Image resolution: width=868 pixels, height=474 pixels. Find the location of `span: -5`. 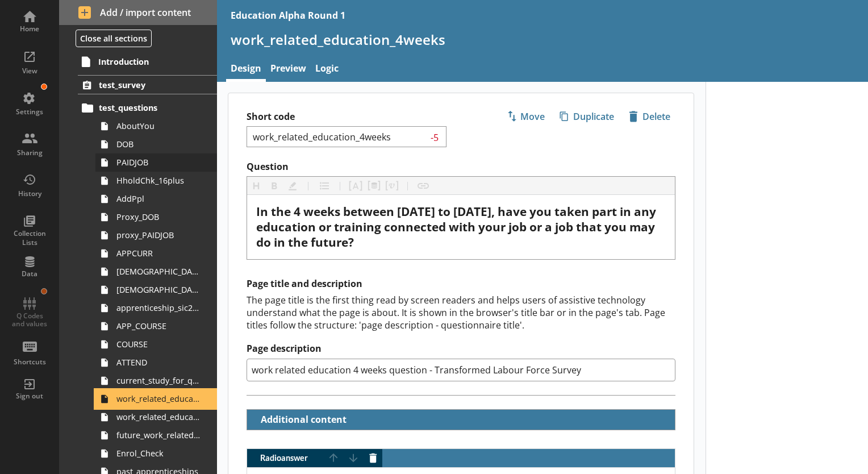

span: -5 is located at coordinates (435, 137).